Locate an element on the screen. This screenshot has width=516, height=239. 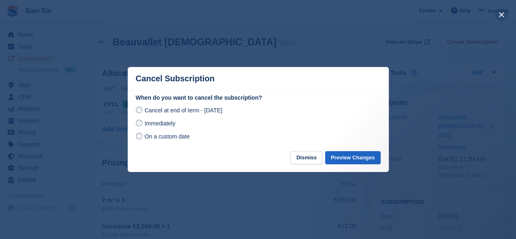
span: On a custom date is located at coordinates (167, 136).